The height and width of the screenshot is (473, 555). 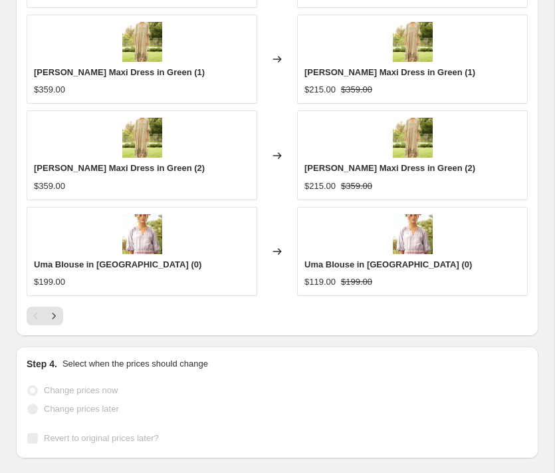 I want to click on button: Next, so click(x=54, y=316).